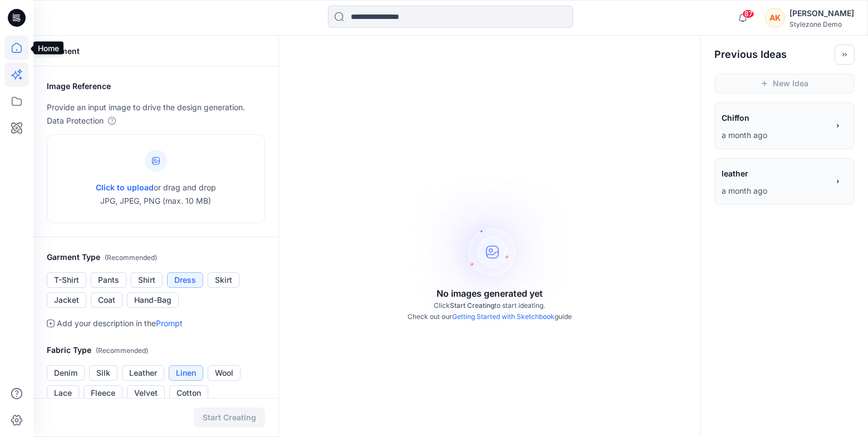  I want to click on p: Add your description in the, so click(120, 324).